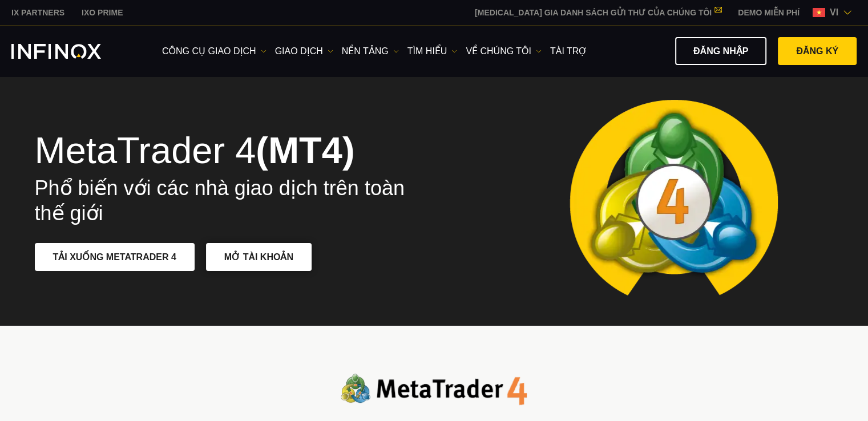 The width and height of the screenshot is (868, 421). What do you see at coordinates (226, 151) in the screenshot?
I see `h1: MetaTrader 4` at bounding box center [226, 151].